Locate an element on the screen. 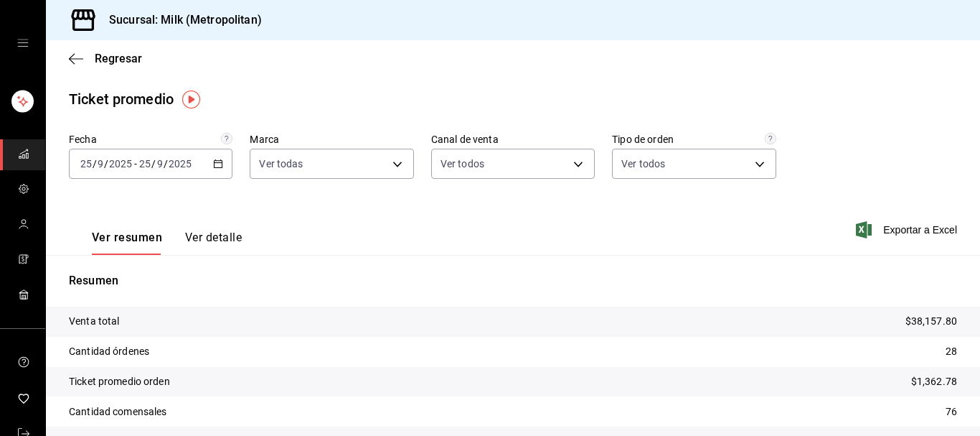 The height and width of the screenshot is (436, 980). span: Regresar is located at coordinates (119, 58).